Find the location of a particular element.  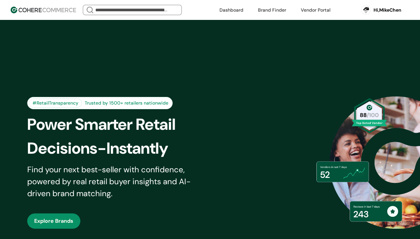

svg: 0 percent is located at coordinates (366, 10).